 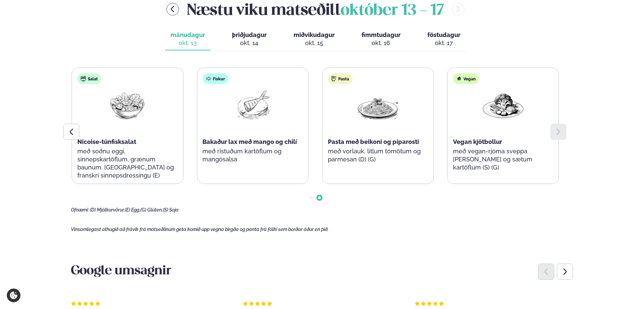 What do you see at coordinates (458, 9) in the screenshot?
I see `button: menu-btn-right` at bounding box center [458, 9].